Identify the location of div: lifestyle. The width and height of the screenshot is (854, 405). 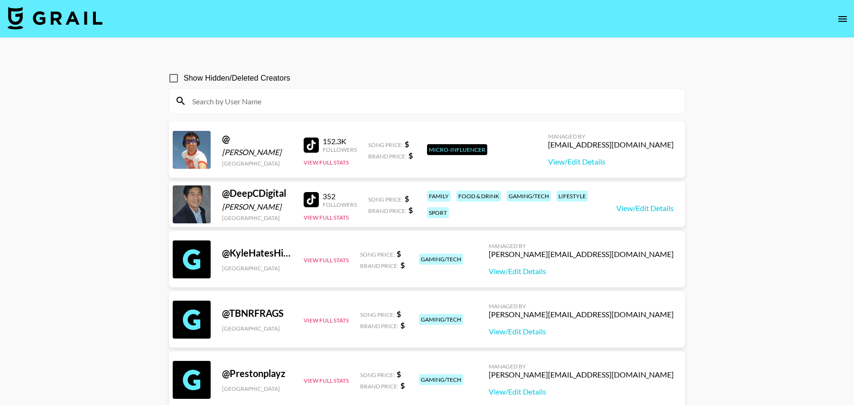
(572, 196).